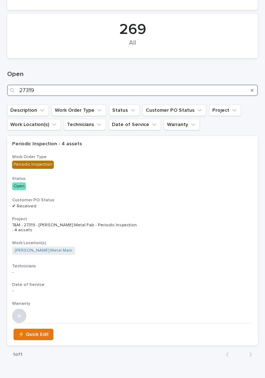 The width and height of the screenshot is (265, 378). I want to click on div: Open, so click(19, 186).